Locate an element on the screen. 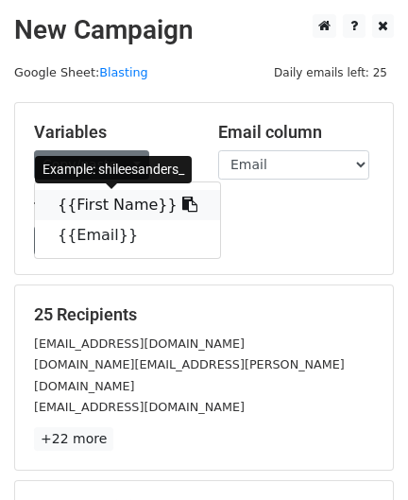 The width and height of the screenshot is (408, 500). h2: New Campaign is located at coordinates (204, 30).